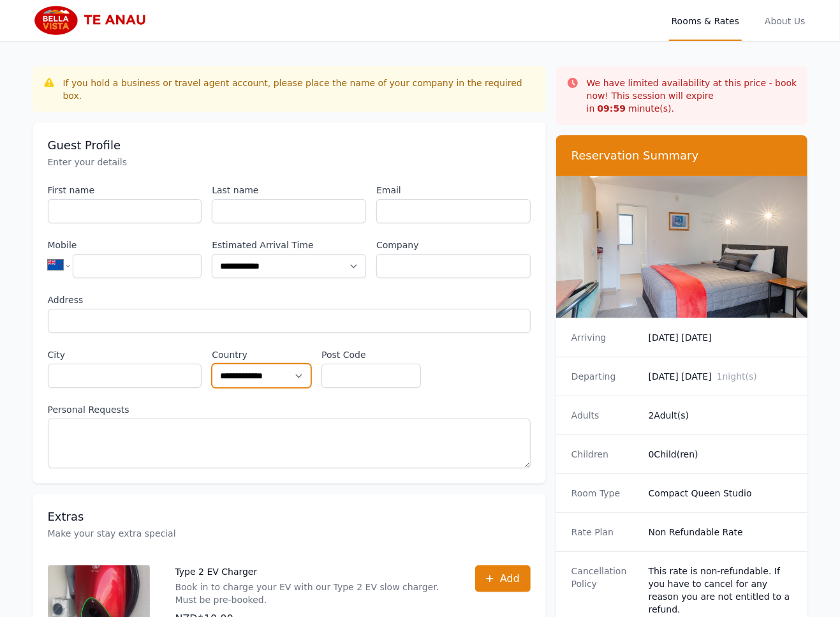  What do you see at coordinates (313, 593) in the screenshot?
I see `p: Book in to charge your EV with our Type 2 EV slow charger. Must be pre-booked.` at bounding box center [313, 593].